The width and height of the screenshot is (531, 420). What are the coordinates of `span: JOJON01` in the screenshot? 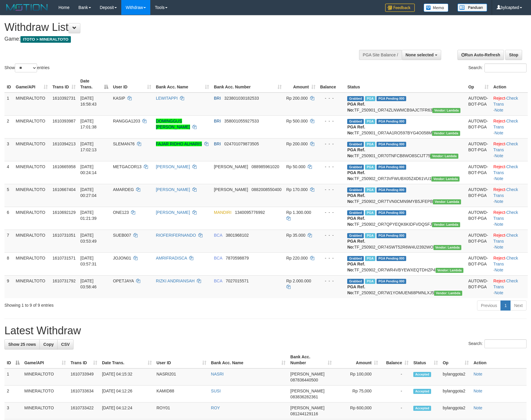 It's located at (122, 258).